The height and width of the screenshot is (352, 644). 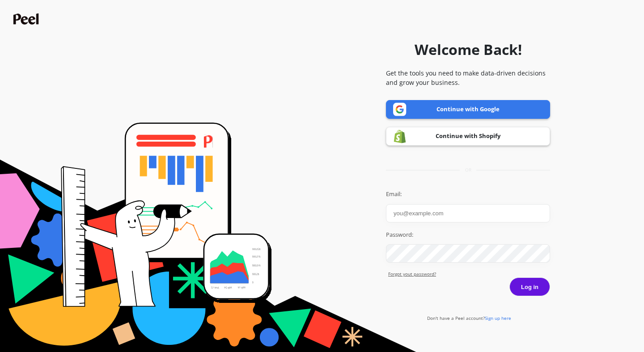 I want to click on h1: Welcome Back!, so click(x=468, y=50).